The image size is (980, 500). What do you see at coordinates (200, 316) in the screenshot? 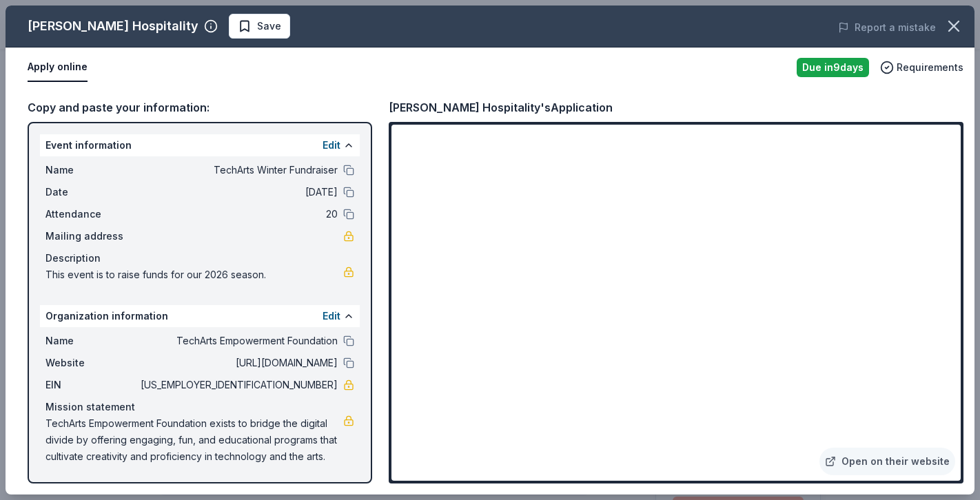
I see `div: Organization information` at bounding box center [200, 316].